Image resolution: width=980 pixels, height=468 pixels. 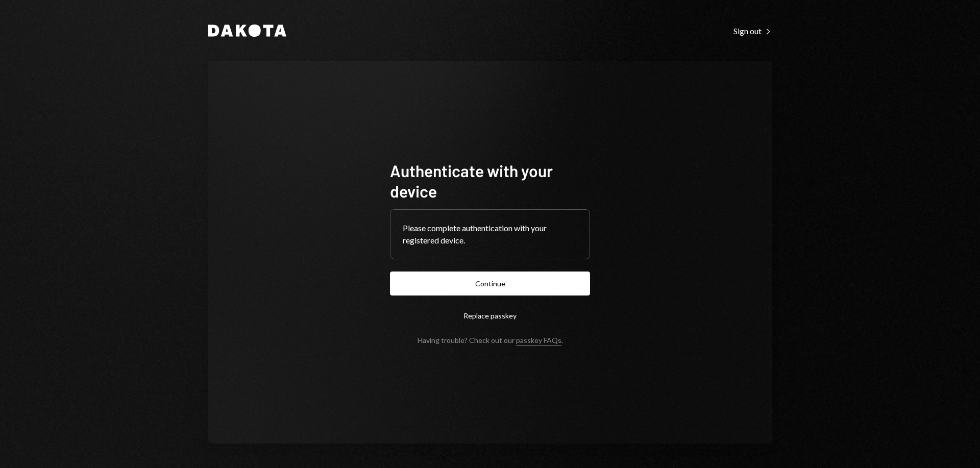 I want to click on button: Replace passkey, so click(x=490, y=316).